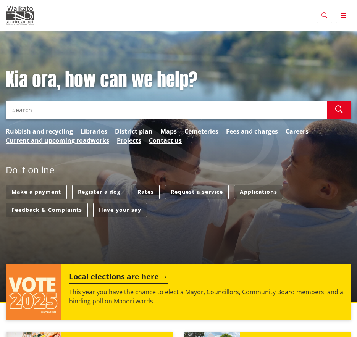  Describe the element at coordinates (47, 210) in the screenshot. I see `a: Feedback & Complaints` at that location.